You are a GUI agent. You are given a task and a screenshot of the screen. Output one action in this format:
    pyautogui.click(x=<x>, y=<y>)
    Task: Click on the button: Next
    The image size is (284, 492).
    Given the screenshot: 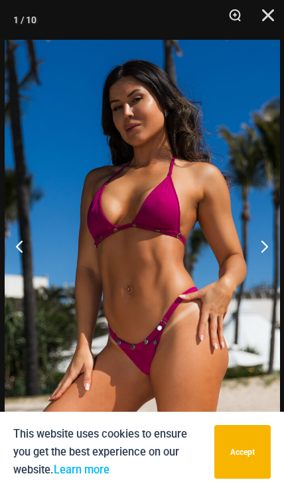 What is the action you would take?
    pyautogui.click(x=259, y=246)
    